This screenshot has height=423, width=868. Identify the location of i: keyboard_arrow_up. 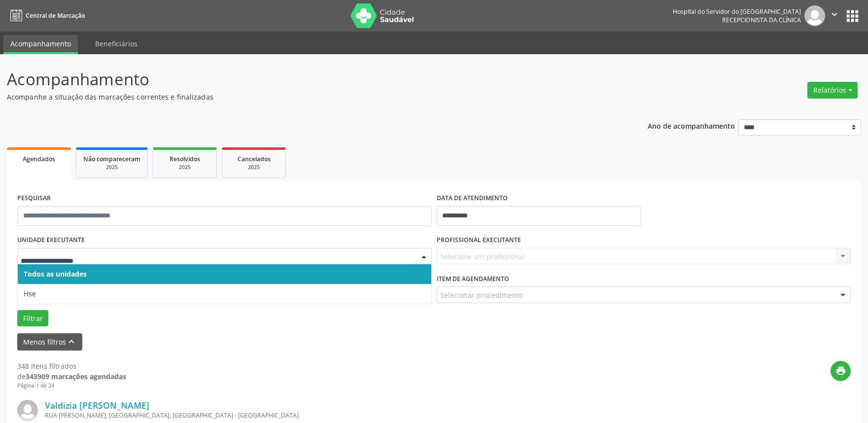
(72, 342).